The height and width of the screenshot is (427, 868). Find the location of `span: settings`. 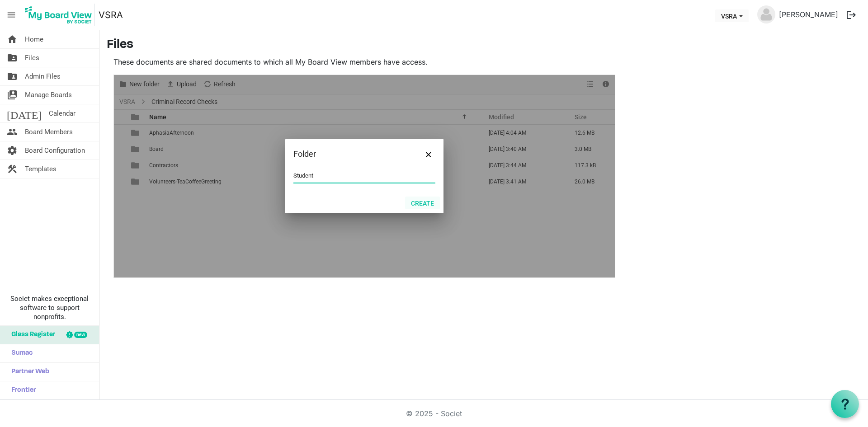

span: settings is located at coordinates (12, 151).